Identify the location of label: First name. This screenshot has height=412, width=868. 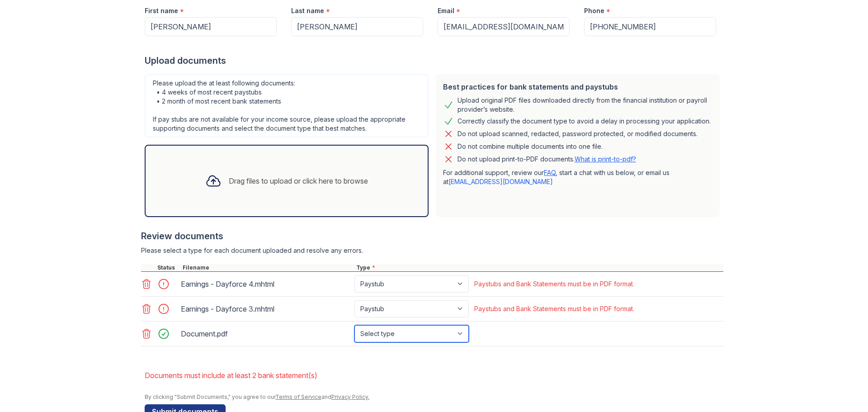
(162, 11).